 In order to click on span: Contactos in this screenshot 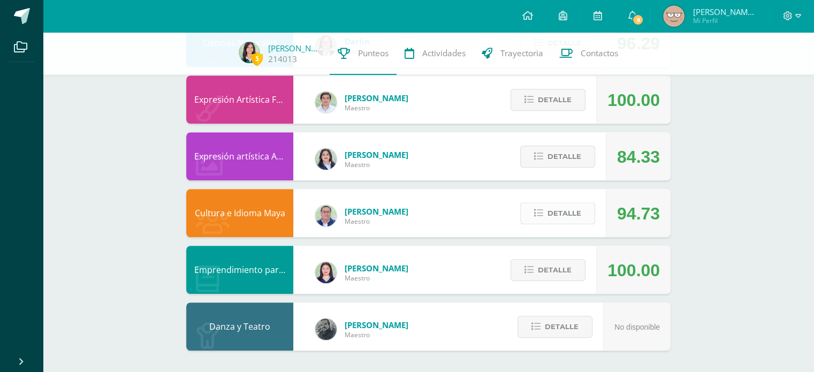, I will do `click(600, 53)`.